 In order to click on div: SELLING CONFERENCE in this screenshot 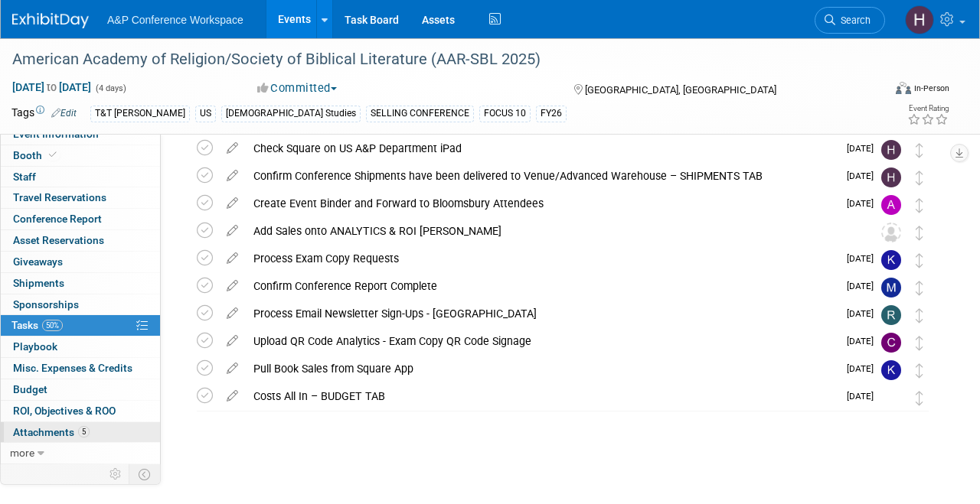, I will do `click(419, 113)`.